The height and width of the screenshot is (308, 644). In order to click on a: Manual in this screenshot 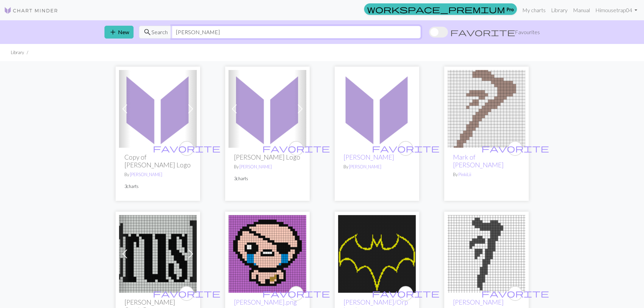, I will do `click(581, 10)`.